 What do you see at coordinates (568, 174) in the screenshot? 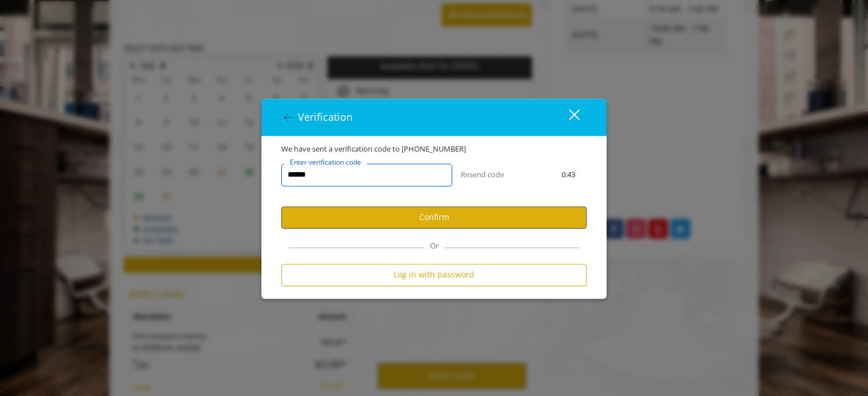
I see `div: 0:43` at bounding box center [568, 174].